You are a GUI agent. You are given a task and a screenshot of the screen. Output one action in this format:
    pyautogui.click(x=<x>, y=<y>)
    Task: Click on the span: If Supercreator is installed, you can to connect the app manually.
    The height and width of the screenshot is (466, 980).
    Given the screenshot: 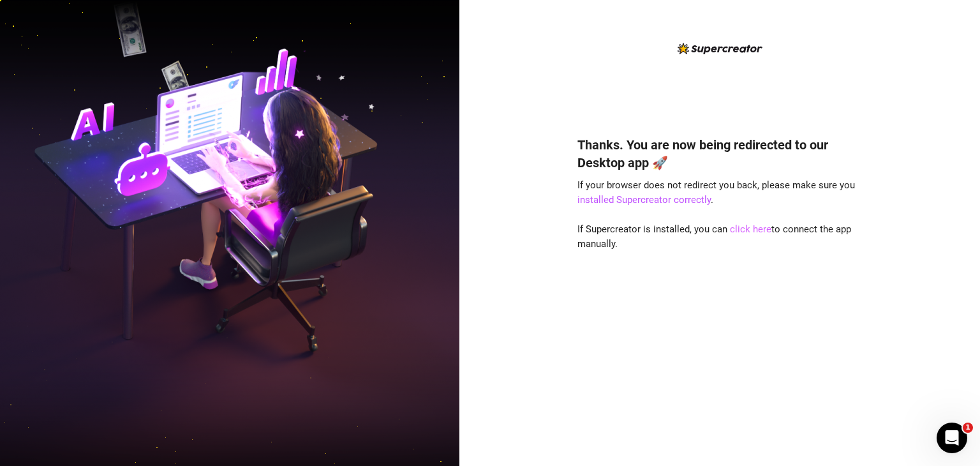 What is the action you would take?
    pyautogui.click(x=714, y=237)
    